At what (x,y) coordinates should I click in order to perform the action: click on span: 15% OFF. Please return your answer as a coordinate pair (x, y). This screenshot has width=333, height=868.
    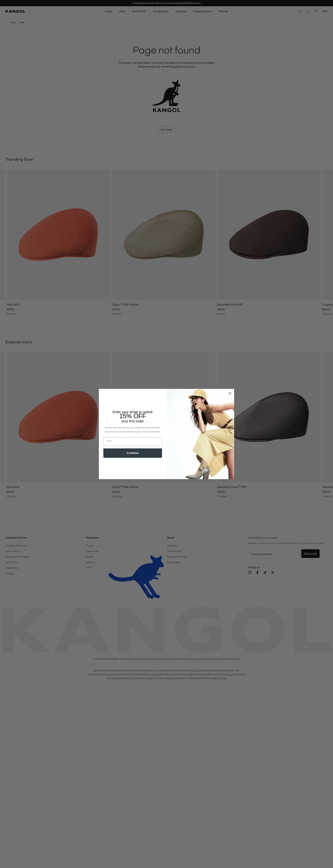
    Looking at the image, I should click on (133, 416).